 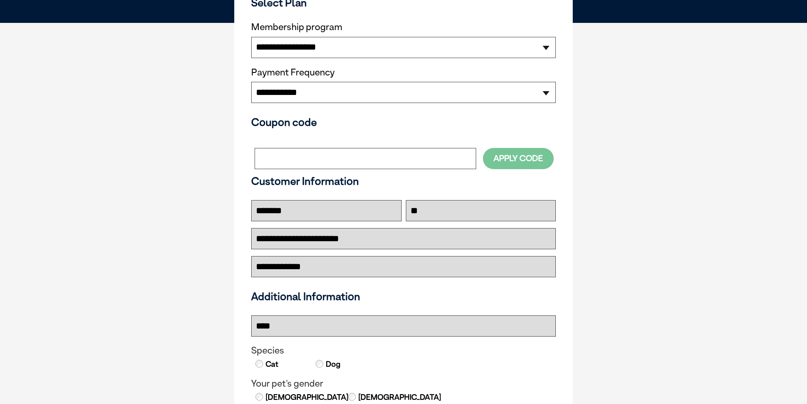 I want to click on h3: Coupon code, so click(x=403, y=122).